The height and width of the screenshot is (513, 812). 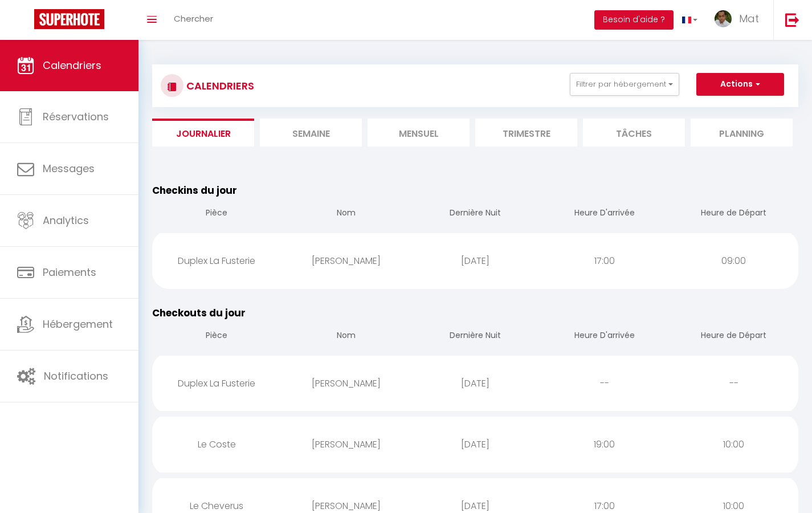 What do you see at coordinates (625, 84) in the screenshot?
I see `button: Filtrer par hébergement` at bounding box center [625, 84].